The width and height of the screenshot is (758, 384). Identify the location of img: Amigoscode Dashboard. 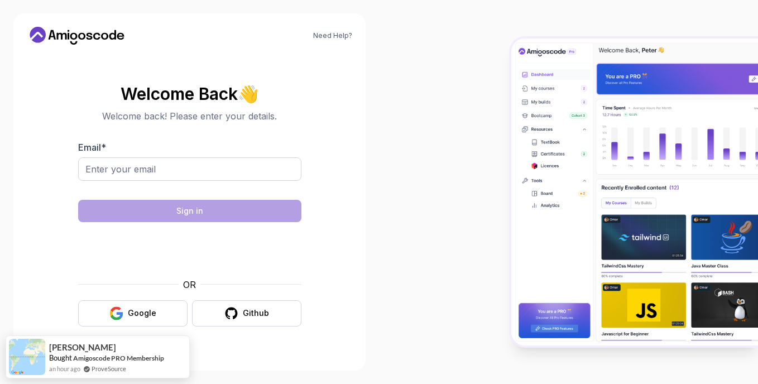
(635, 192).